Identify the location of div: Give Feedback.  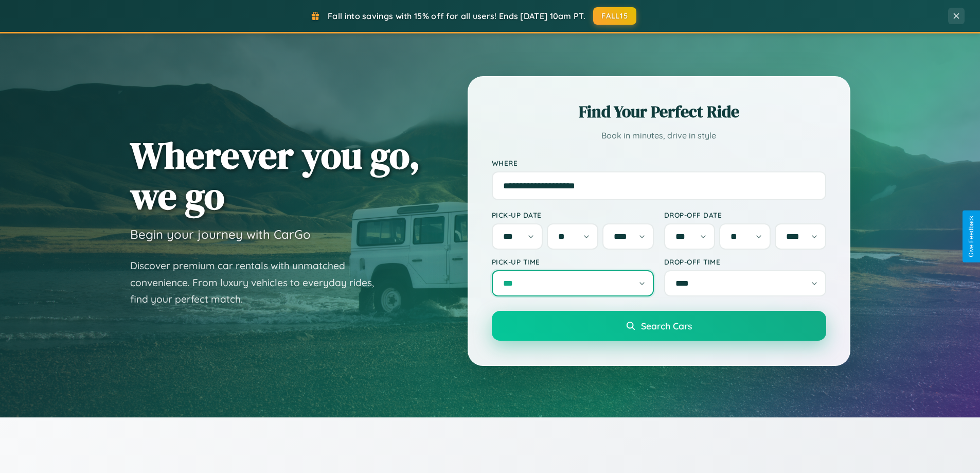
(972, 236).